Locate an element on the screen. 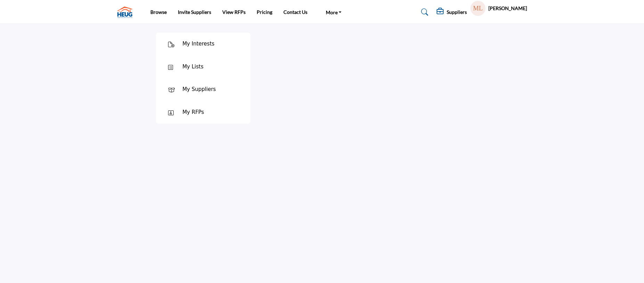 The width and height of the screenshot is (644, 283). div: Suppliers is located at coordinates (452, 13).